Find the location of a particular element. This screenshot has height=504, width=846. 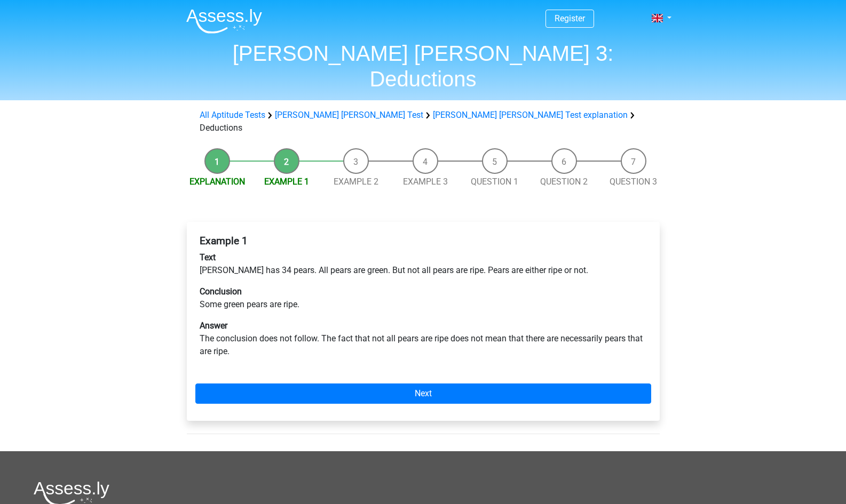

a: Example 1 is located at coordinates (287, 181).